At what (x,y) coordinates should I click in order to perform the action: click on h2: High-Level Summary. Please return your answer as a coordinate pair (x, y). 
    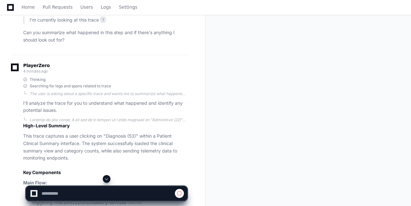
    Looking at the image, I should click on (105, 126).